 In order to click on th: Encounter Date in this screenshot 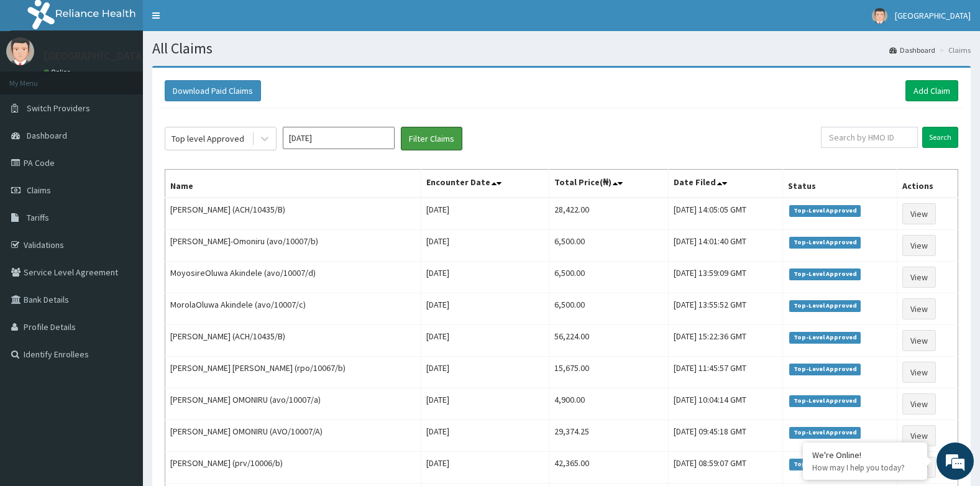, I will do `click(485, 184)`.